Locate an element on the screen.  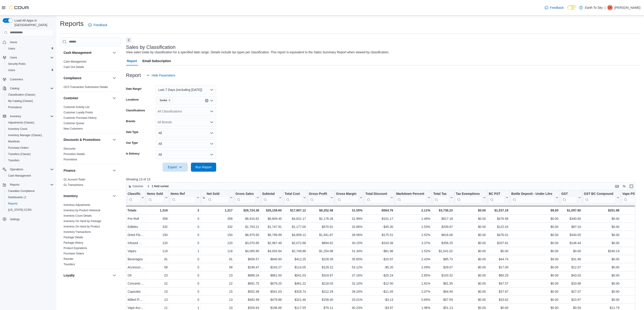
span: Transfers is located at coordinates (14, 161).